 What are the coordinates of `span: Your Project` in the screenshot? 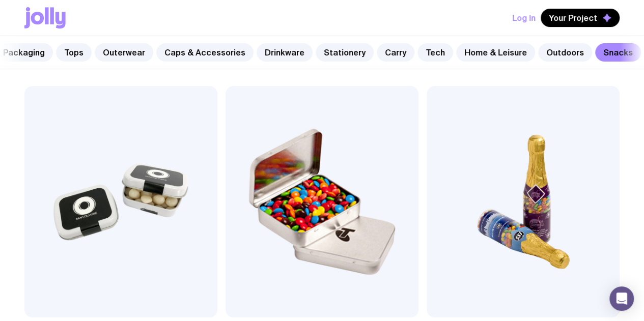 It's located at (573, 18).